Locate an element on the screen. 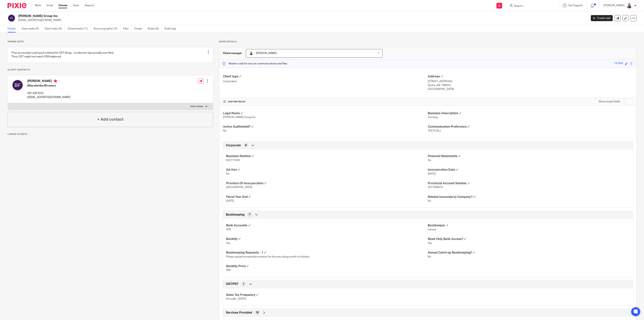 The width and height of the screenshot is (644, 320). h4: Fiscal Year End is located at coordinates (327, 197).